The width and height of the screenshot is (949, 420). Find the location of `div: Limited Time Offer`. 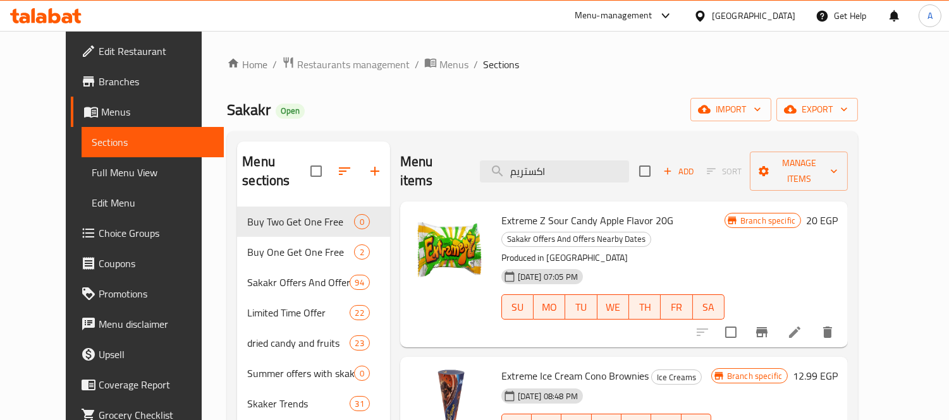

div: Limited Time Offer is located at coordinates (298, 313).